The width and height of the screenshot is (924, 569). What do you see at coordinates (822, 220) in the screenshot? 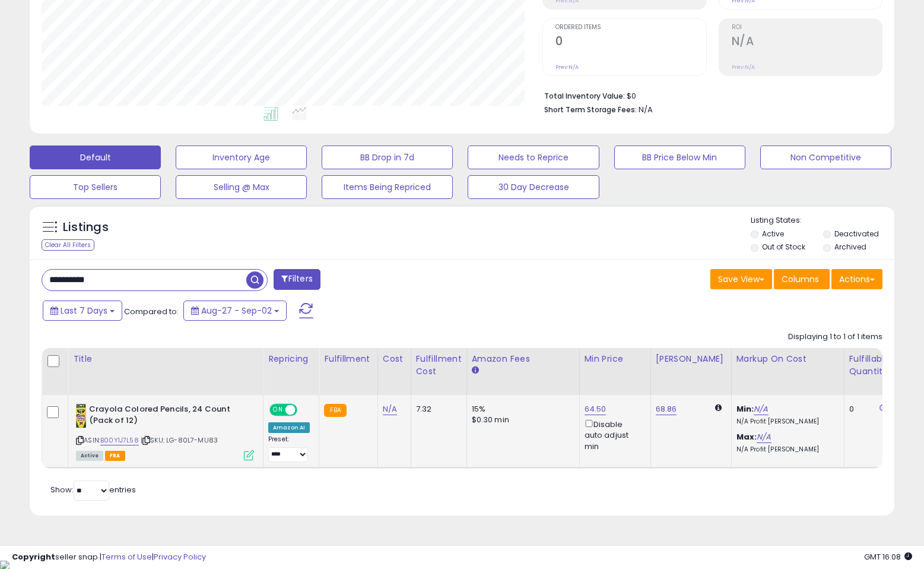
I see `p: Listing States:` at bounding box center [822, 220].